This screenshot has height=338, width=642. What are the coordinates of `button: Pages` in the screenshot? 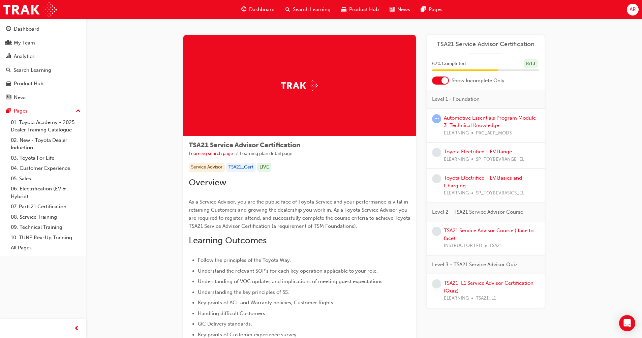 It's located at (43, 111).